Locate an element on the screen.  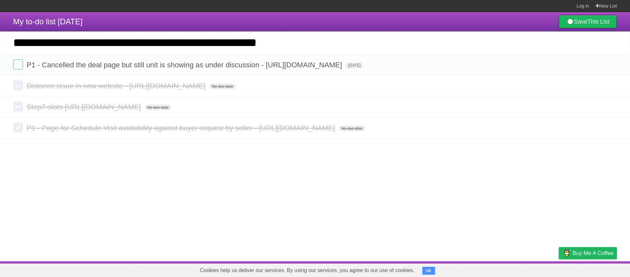
button: OK is located at coordinates (428, 270).